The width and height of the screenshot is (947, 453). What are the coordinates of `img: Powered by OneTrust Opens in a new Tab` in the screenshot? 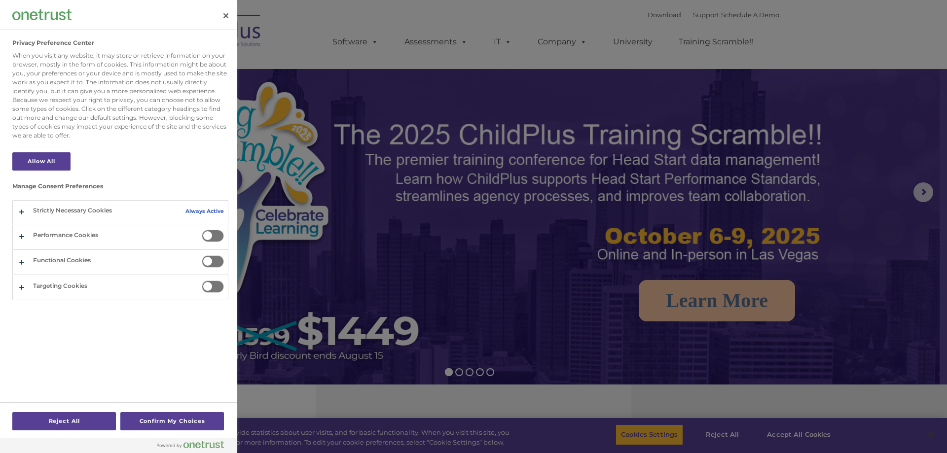 It's located at (190, 445).